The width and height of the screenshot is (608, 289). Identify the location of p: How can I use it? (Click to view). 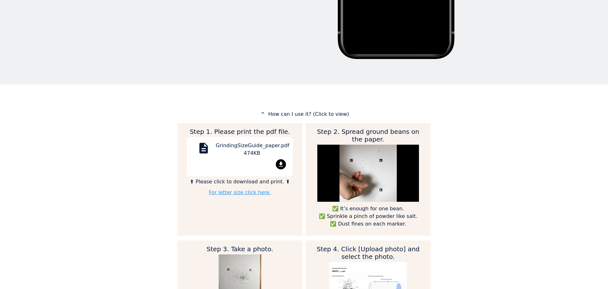
(304, 114).